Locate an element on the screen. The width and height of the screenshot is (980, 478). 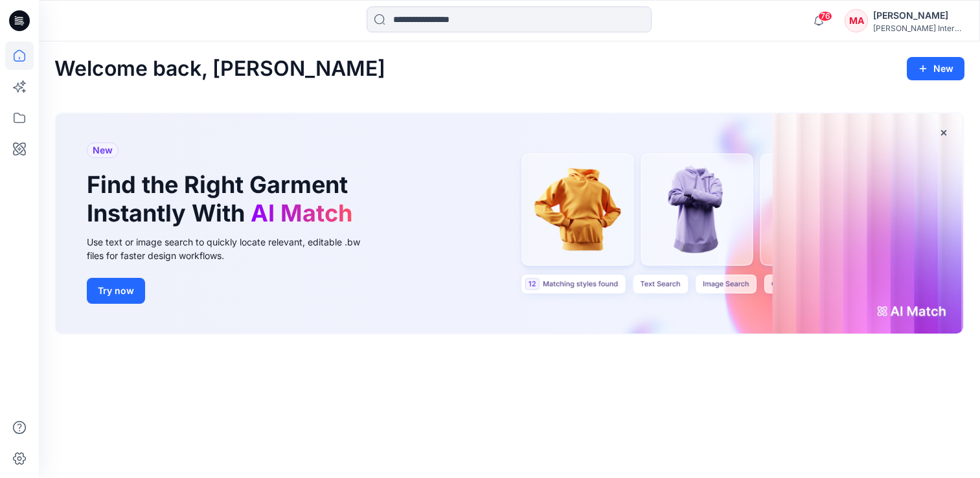
button: Try now is located at coordinates (116, 291).